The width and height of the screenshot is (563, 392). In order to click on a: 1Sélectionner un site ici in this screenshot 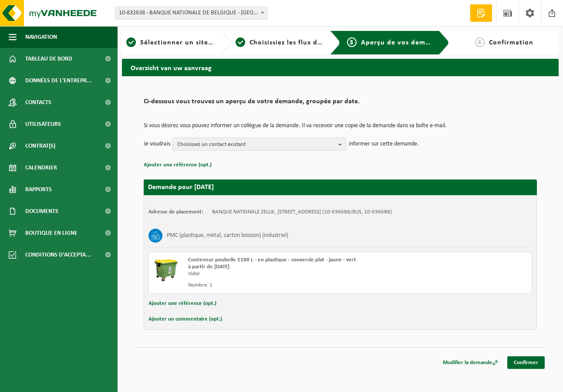, I will do `click(170, 43)`.